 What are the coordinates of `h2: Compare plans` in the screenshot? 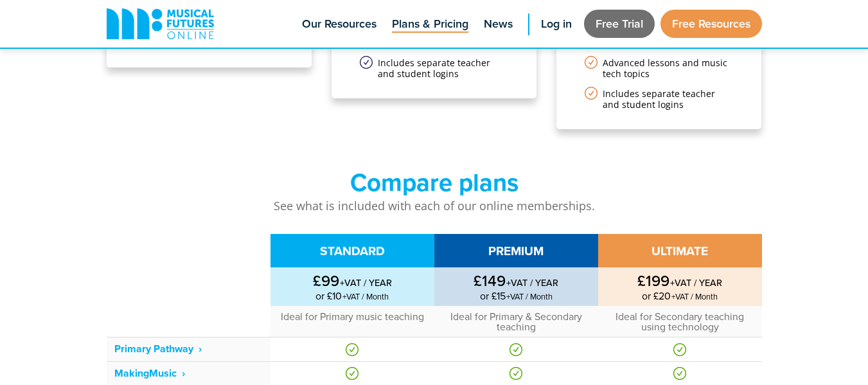 It's located at (434, 182).